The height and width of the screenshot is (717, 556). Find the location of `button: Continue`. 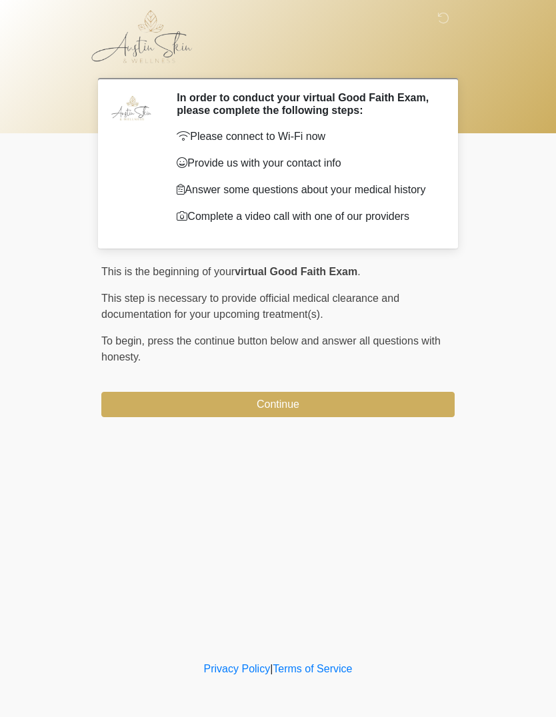

button: Continue is located at coordinates (278, 405).